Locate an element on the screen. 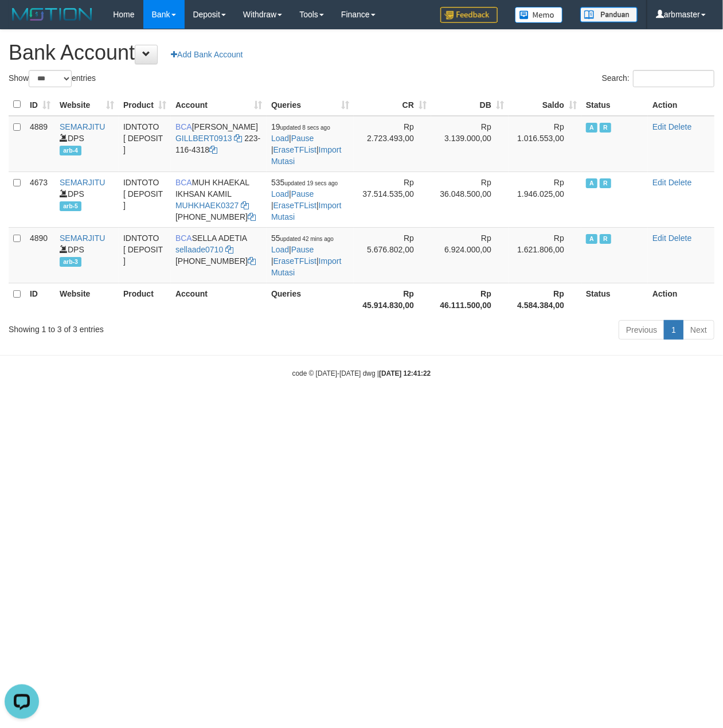 The image size is (723, 728). td: Rp 37.514.535,00 is located at coordinates (392, 199).